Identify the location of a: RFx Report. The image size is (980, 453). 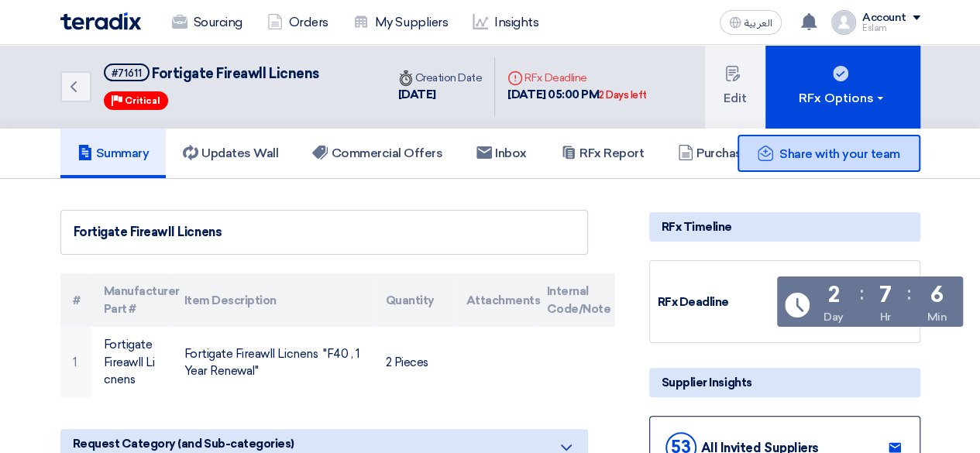
(602, 153).